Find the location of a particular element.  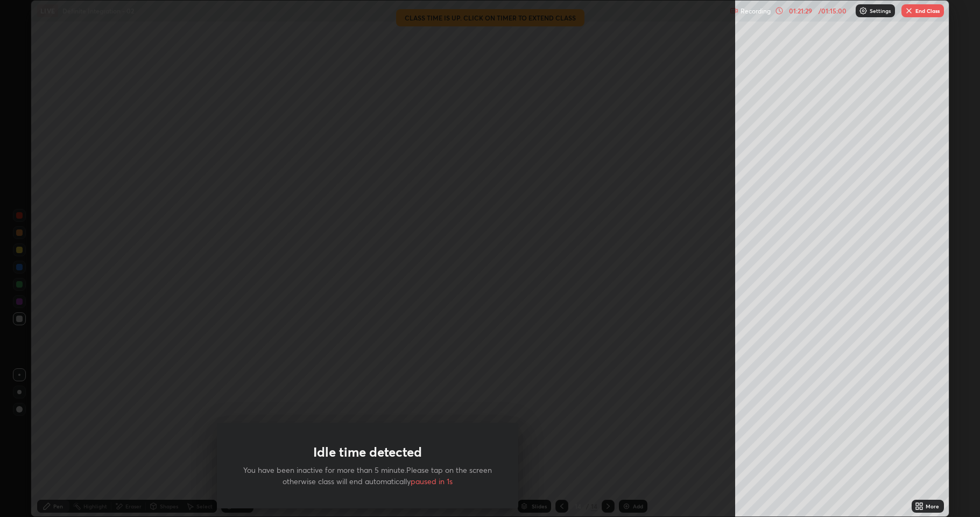

img: class-settings-icons is located at coordinates (863, 11).